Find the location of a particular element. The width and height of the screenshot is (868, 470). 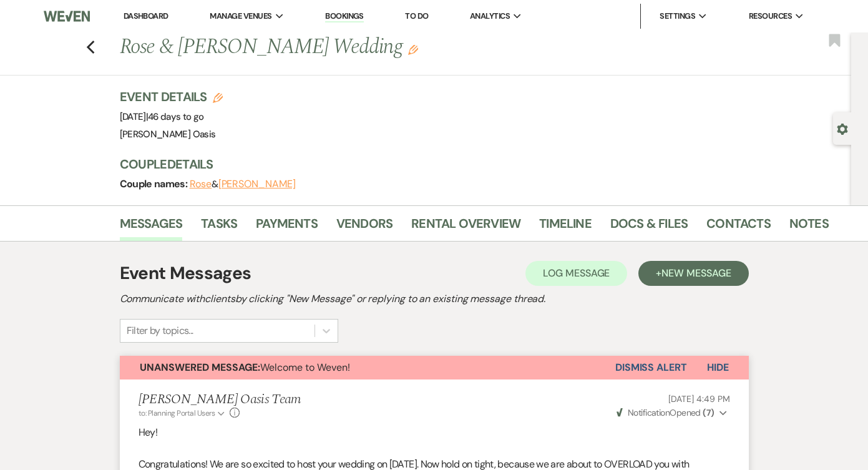

span: Welcome to Weven! is located at coordinates (245, 367).